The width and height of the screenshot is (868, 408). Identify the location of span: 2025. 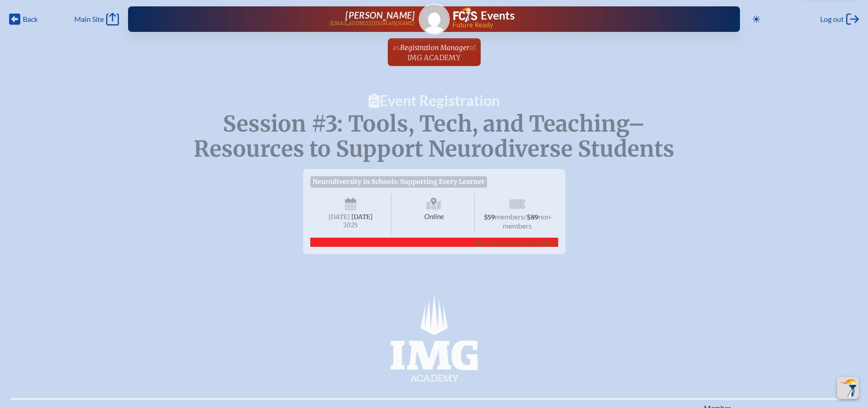
(351, 225).